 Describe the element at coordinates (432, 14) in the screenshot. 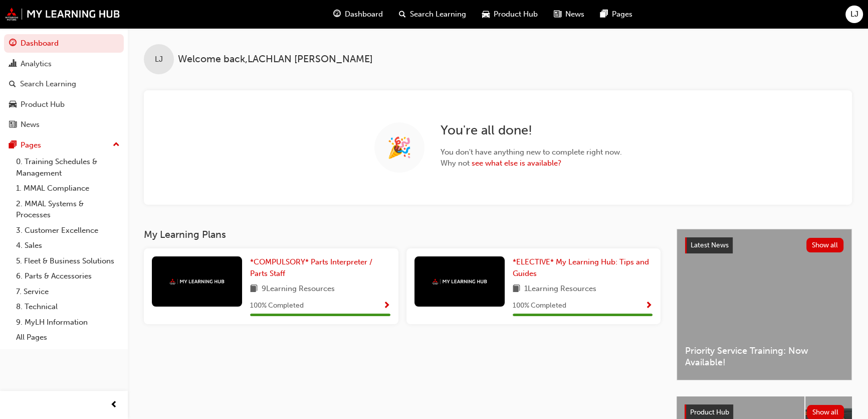

I see `a: search-iconSearch Learning` at that location.